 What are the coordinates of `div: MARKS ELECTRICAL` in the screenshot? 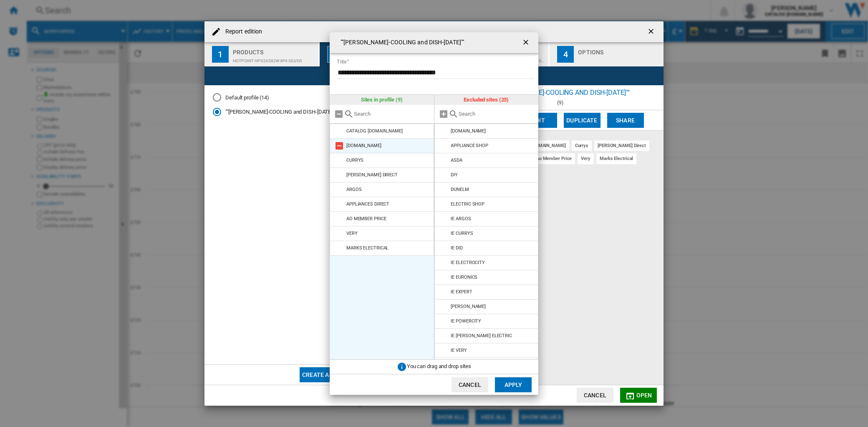 It's located at (367, 248).